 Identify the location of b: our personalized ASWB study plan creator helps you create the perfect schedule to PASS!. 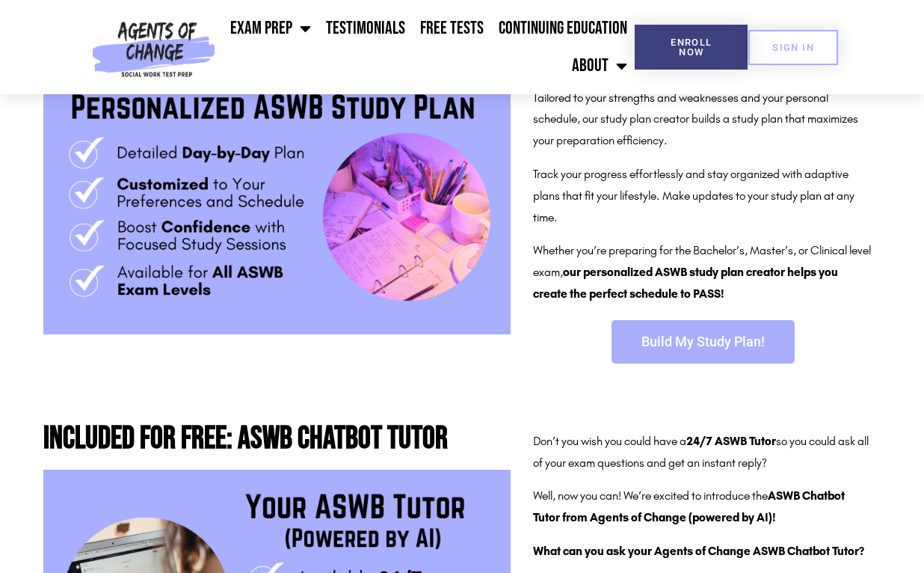
(686, 283).